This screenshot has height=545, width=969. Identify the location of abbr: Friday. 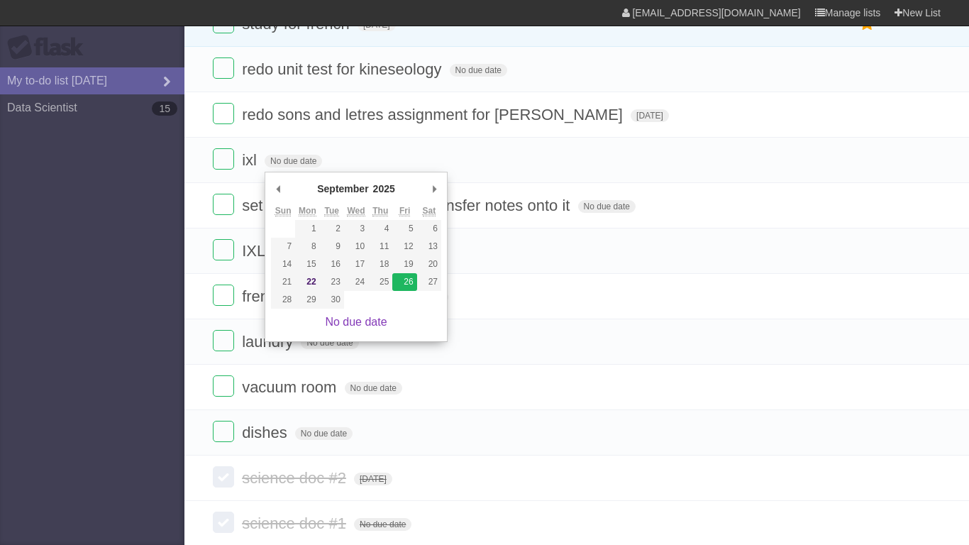
(404, 211).